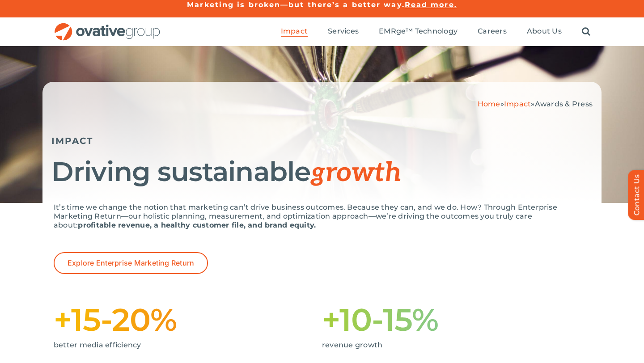  Describe the element at coordinates (431, 4) in the screenshot. I see `a: Read more.` at that location.